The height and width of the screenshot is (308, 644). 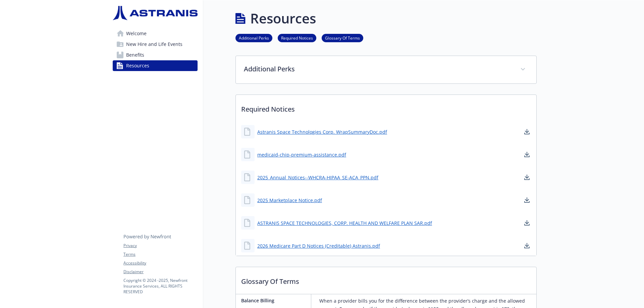 I want to click on div: Additional Perks, so click(x=386, y=70).